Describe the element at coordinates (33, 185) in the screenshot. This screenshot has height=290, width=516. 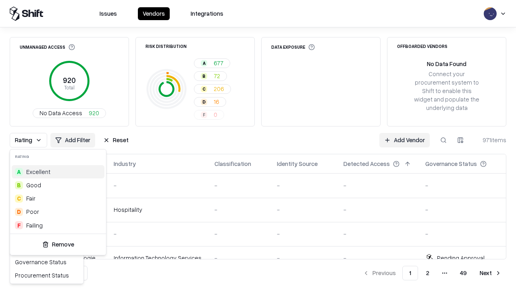
I see `span: Good` at that location.